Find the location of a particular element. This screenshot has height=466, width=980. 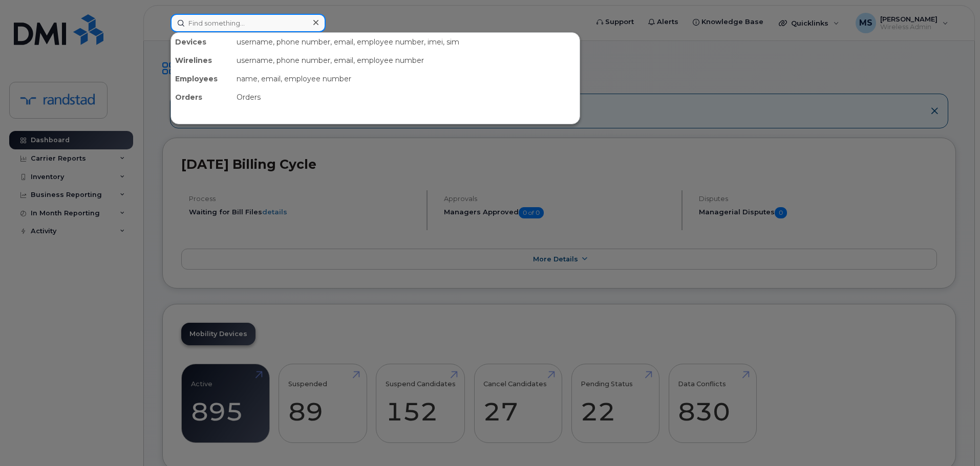

div: name, email, employee number is located at coordinates (406, 79).